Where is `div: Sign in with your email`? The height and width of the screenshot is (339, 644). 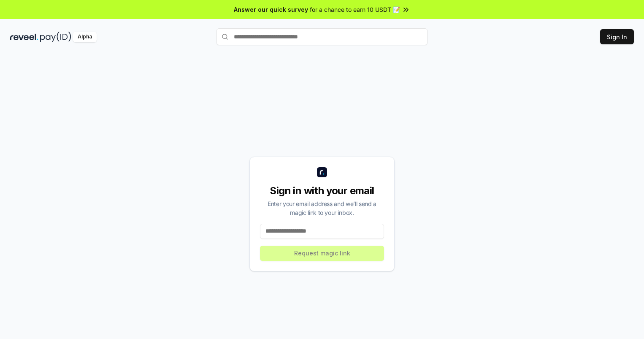 div: Sign in with your email is located at coordinates (322, 191).